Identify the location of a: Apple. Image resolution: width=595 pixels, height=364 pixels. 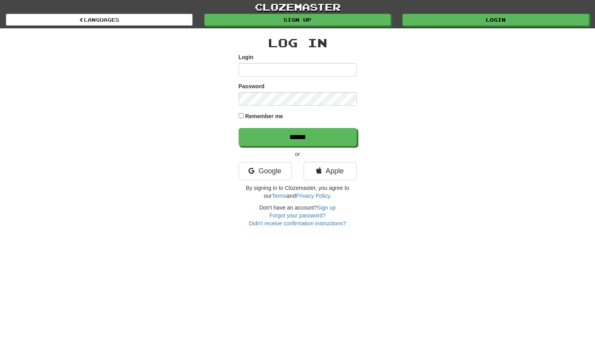
(330, 171).